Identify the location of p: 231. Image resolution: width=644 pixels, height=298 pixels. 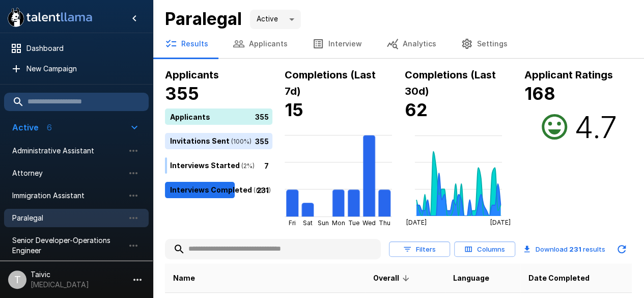
(263, 190).